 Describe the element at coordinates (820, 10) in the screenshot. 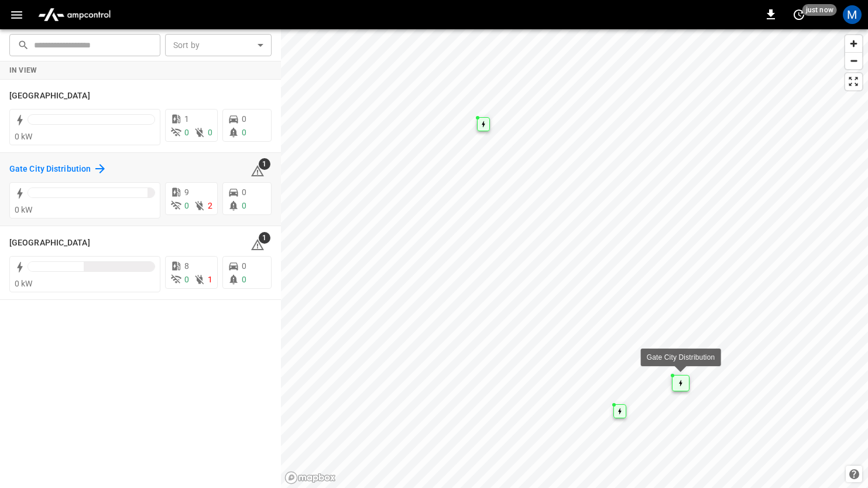

I see `span: just now` at that location.